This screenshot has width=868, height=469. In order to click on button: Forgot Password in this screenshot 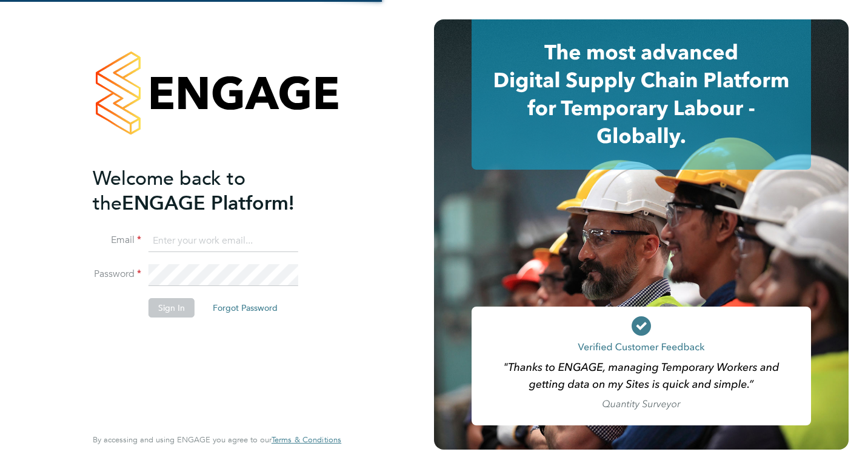, I will do `click(245, 308)`.